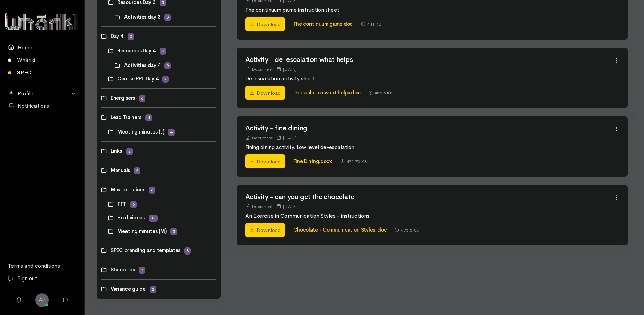 Image resolution: width=644 pixels, height=315 pixels. Describe the element at coordinates (407, 230) in the screenshot. I see `div: 475.5 KB` at that location.